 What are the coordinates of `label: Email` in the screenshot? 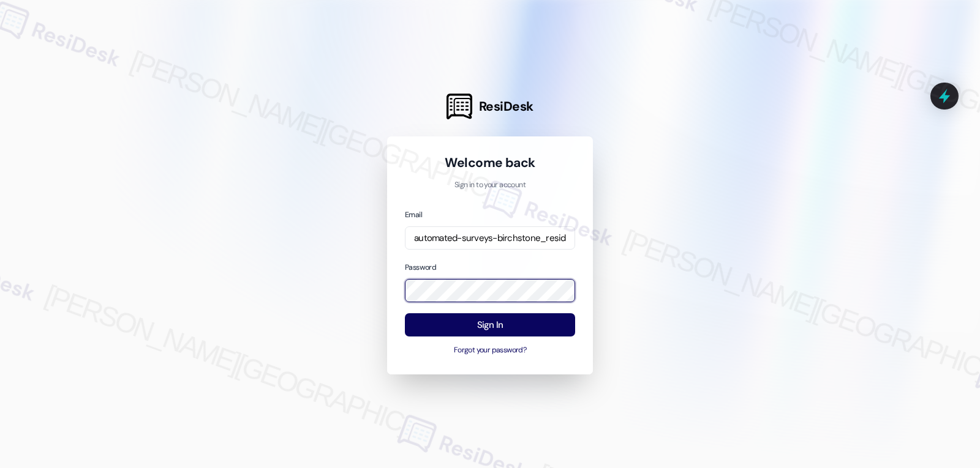 It's located at (414, 215).